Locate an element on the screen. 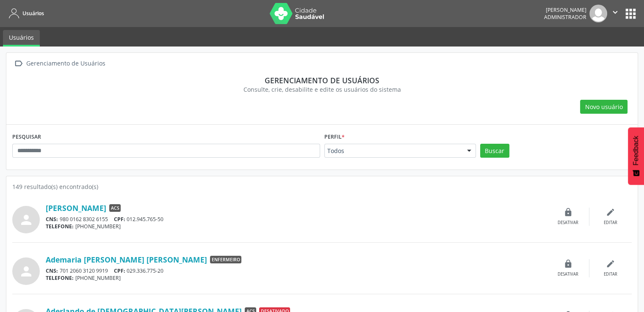  div: Gerenciamento de Usuários is located at coordinates (66, 63).